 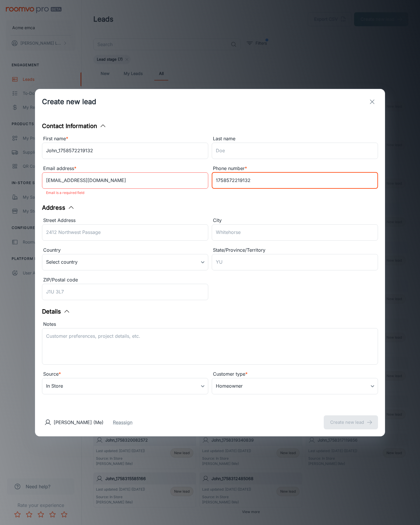 I want to click on input: 2412 Northwest Passage, so click(x=125, y=232).